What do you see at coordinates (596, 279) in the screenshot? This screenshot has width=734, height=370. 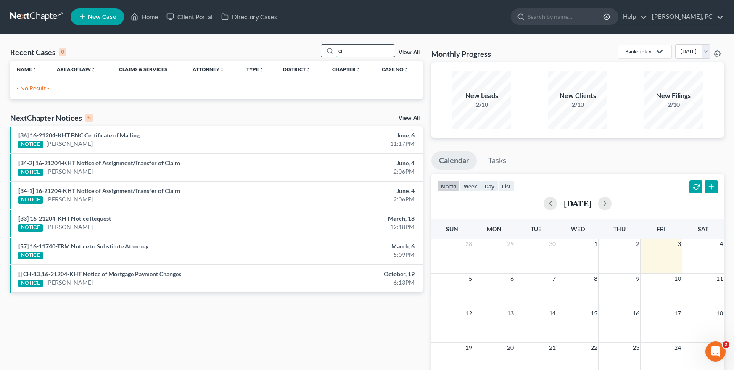 I see `span: 8` at bounding box center [596, 279].